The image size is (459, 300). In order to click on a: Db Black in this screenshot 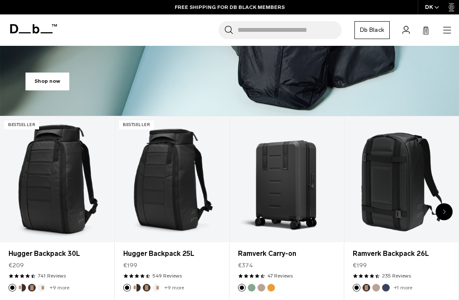, I will do `click(372, 30)`.